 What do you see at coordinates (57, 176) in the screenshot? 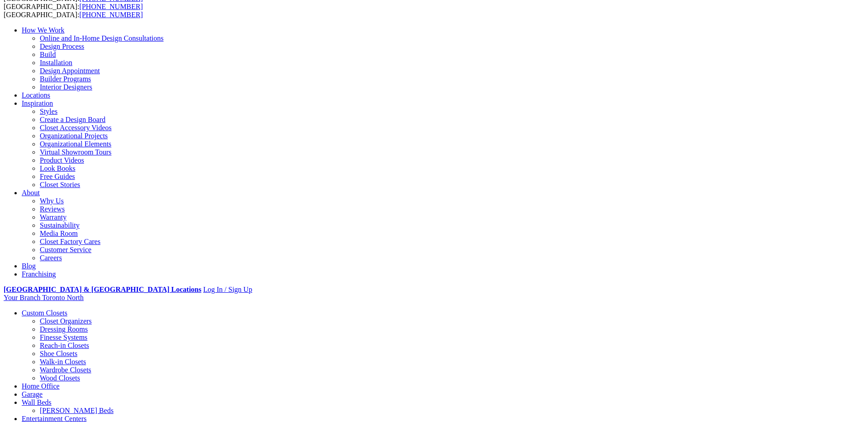
I see `a: Free Guides` at bounding box center [57, 176].